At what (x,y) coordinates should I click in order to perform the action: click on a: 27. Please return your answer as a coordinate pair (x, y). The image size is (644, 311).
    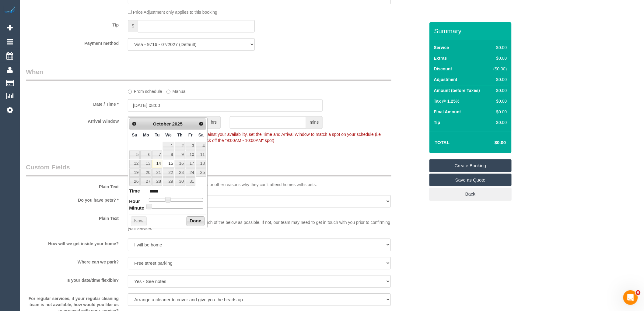
    Looking at the image, I should click on (146, 181).